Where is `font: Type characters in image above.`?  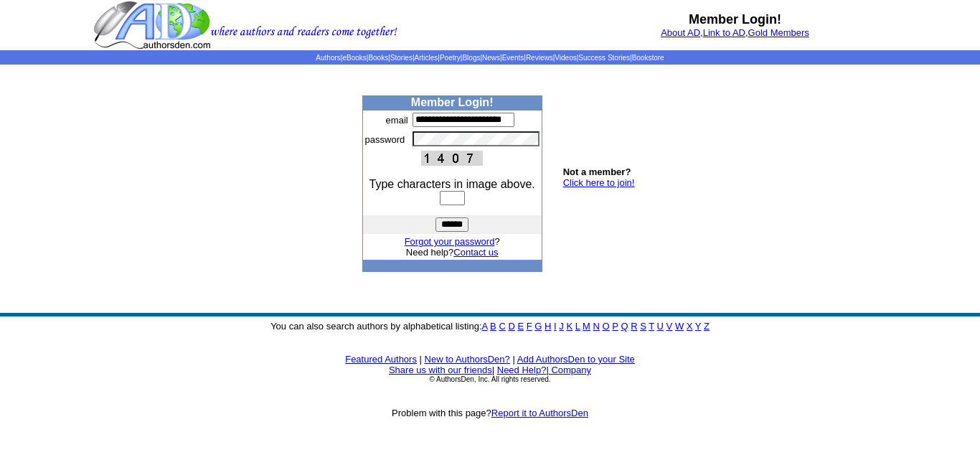 font: Type characters in image above. is located at coordinates (452, 183).